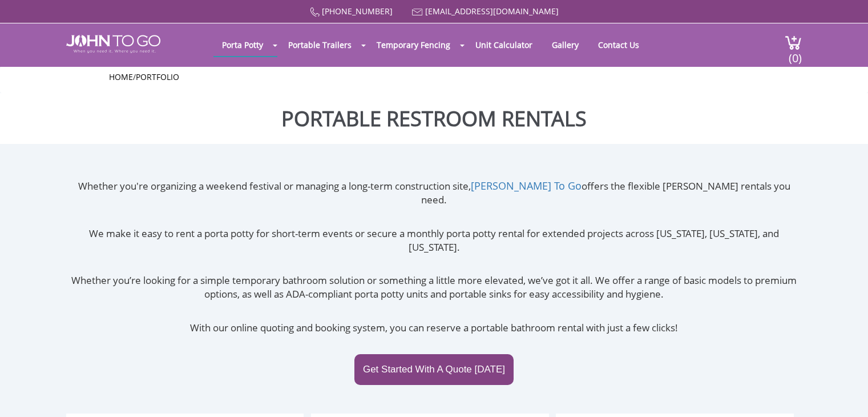  I want to click on p: We make it easy to rent a porta potty for short-term events or secure a monthly porta potty renta..., so click(434, 241).